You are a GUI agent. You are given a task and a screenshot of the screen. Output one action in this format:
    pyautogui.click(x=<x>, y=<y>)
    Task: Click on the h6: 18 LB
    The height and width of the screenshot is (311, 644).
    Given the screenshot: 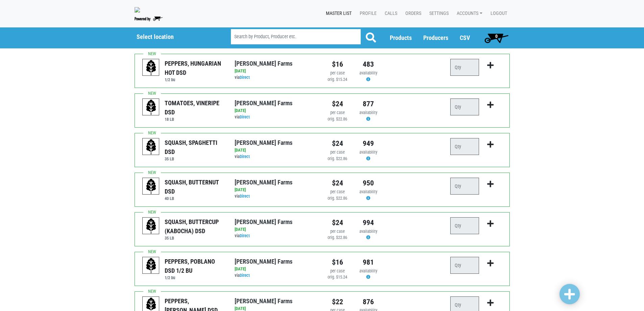 What is the action you would take?
    pyautogui.click(x=194, y=119)
    